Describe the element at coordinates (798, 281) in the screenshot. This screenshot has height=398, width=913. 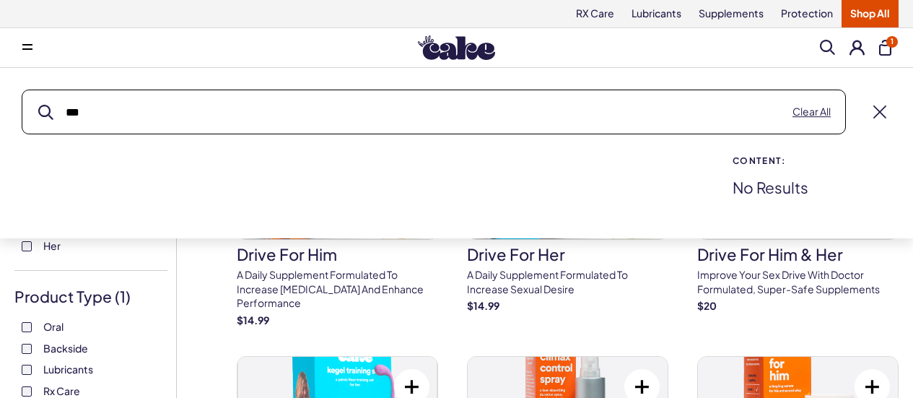
I see `p: Improve your sex drive with doctor formulated, super-safe supplements` at that location.